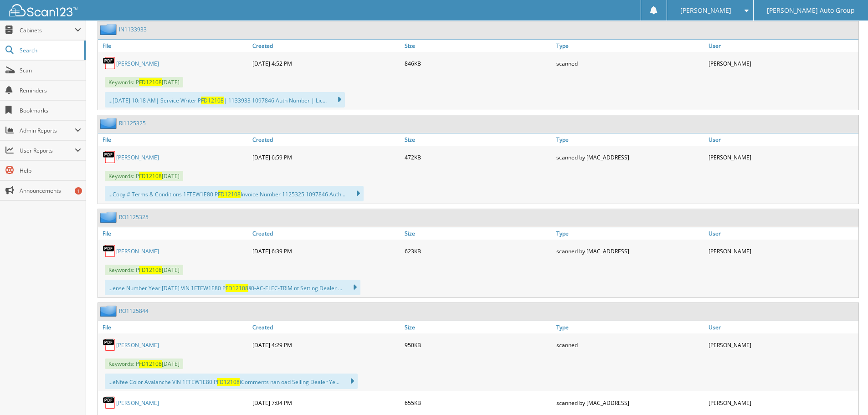  Describe the element at coordinates (79, 191) in the screenshot. I see `div: 1` at that location.